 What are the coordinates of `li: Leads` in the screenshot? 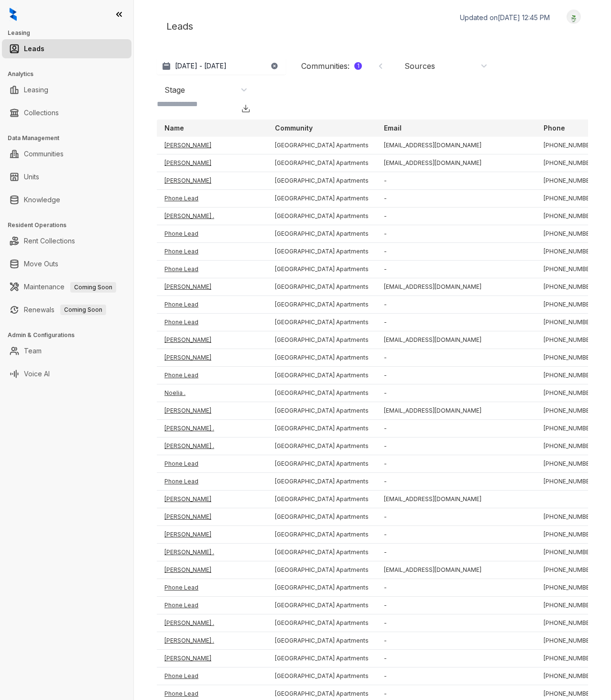 It's located at (66, 49).